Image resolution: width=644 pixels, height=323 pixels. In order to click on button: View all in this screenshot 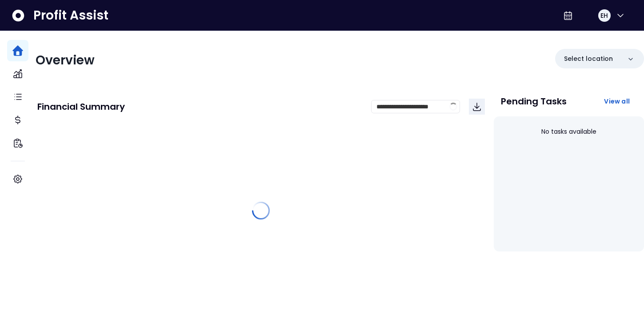, I will do `click(617, 101)`.